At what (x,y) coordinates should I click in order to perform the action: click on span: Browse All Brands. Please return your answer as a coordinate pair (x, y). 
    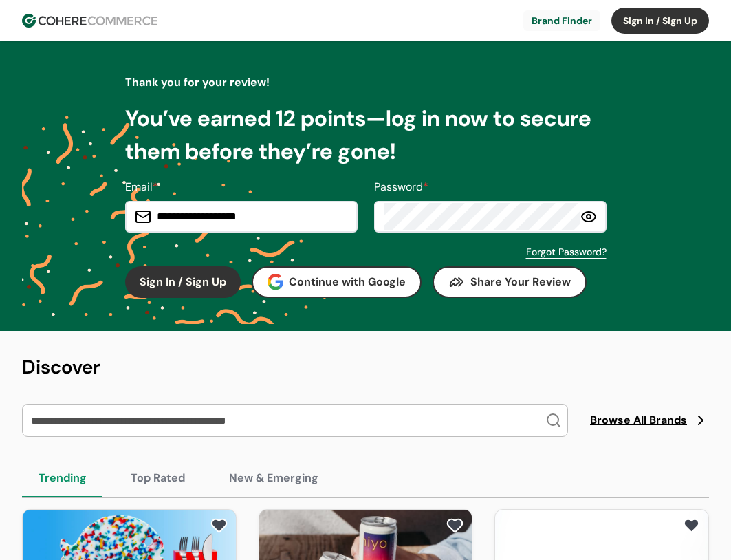
    Looking at the image, I should click on (638, 420).